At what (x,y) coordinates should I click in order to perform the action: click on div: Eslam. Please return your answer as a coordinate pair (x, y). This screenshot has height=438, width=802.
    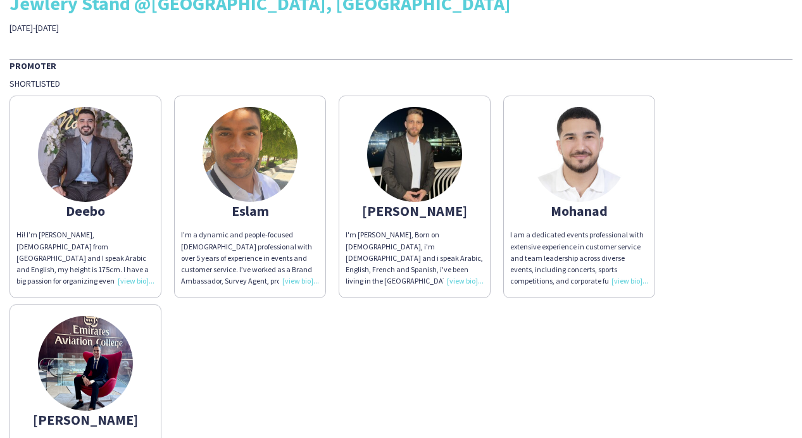
    Looking at the image, I should click on (250, 211).